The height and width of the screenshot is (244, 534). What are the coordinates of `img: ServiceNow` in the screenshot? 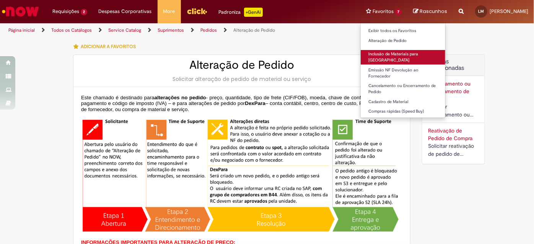 It's located at (20, 11).